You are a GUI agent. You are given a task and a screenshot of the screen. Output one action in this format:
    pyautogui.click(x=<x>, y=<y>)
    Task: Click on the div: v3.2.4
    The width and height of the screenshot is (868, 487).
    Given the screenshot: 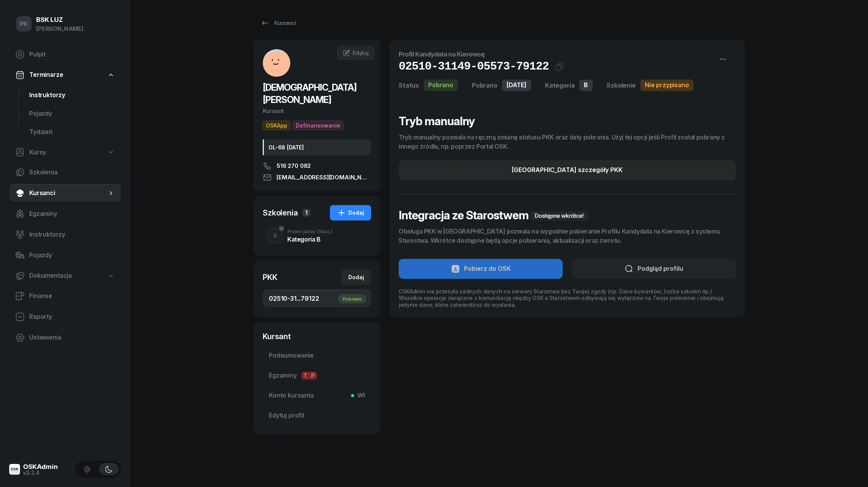 What is the action you would take?
    pyautogui.click(x=41, y=473)
    